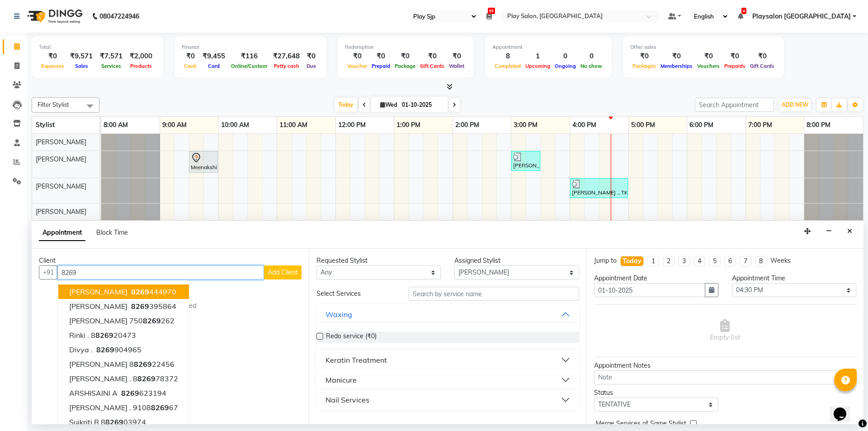  What do you see at coordinates (141, 66) in the screenshot?
I see `span: Products` at bounding box center [141, 66].